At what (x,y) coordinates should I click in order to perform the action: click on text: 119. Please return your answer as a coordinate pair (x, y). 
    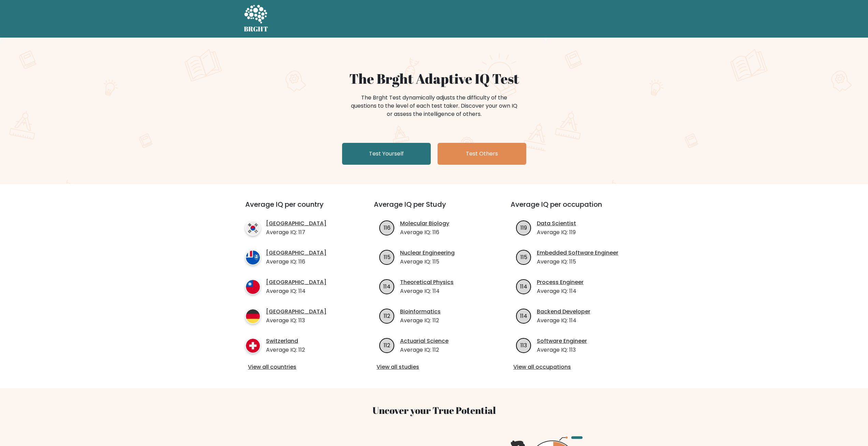
    Looking at the image, I should click on (523, 227).